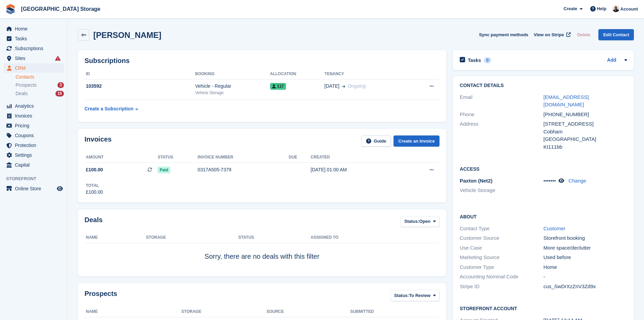 The image size is (644, 320). Describe the element at coordinates (616, 9) in the screenshot. I see `img: Keith Strivens` at that location.